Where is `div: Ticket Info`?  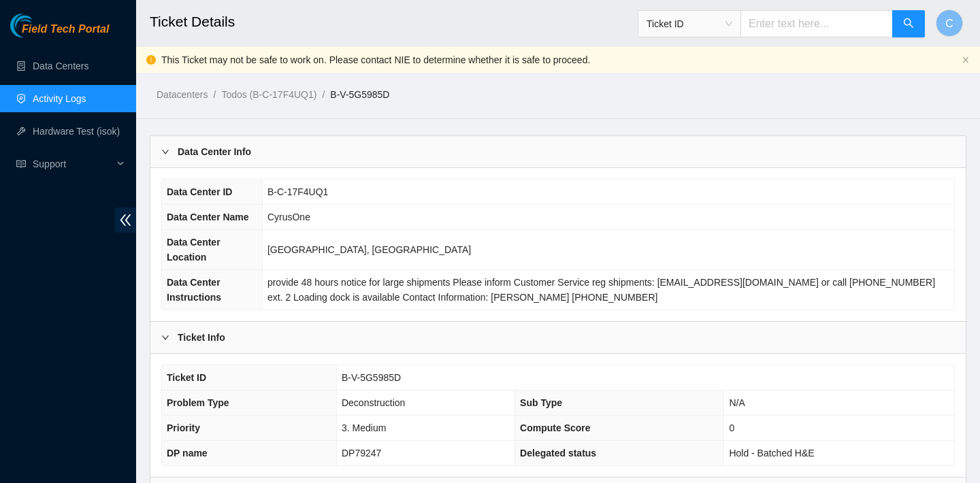
div: Ticket Info is located at coordinates (558, 338).